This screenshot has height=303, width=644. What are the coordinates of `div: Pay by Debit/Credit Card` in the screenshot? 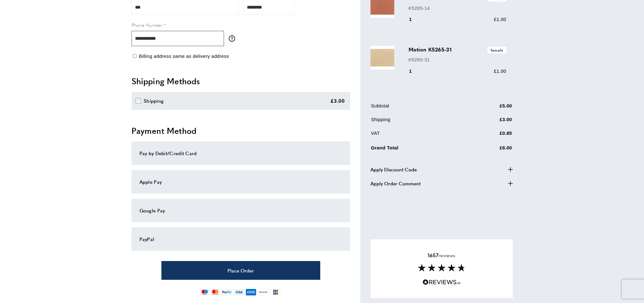 It's located at (241, 153).